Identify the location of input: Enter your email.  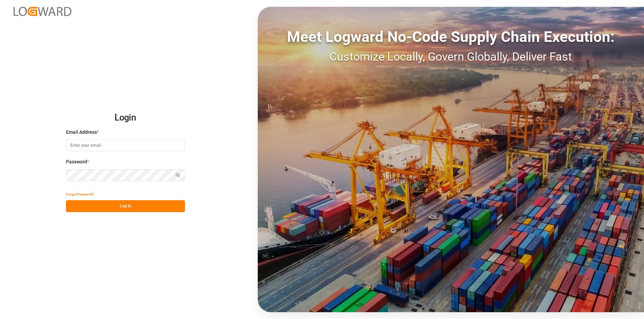
(125, 145).